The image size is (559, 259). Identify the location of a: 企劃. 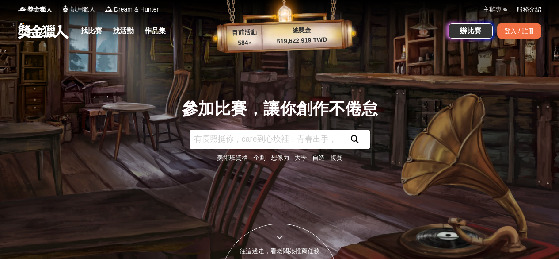
(259, 157).